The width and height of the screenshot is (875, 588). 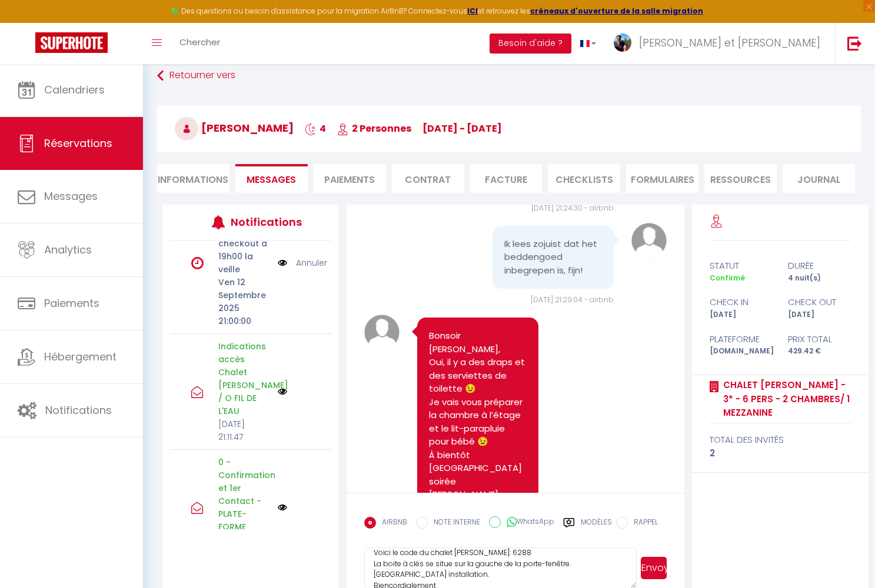 What do you see at coordinates (740, 178) in the screenshot?
I see `li: Ressources` at bounding box center [740, 178].